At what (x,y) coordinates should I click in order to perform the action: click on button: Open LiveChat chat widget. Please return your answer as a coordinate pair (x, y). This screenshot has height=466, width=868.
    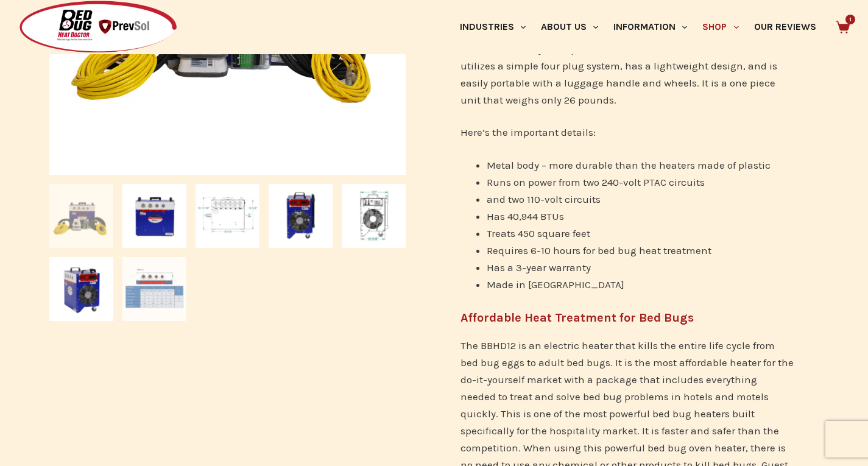
    Looking at the image, I should click on (28, 23).